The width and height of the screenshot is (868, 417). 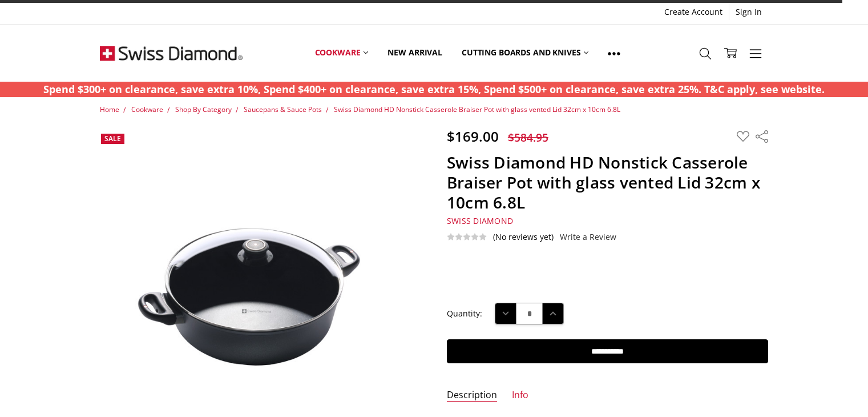 I want to click on img: Free Shipping On Every Order, so click(x=171, y=53).